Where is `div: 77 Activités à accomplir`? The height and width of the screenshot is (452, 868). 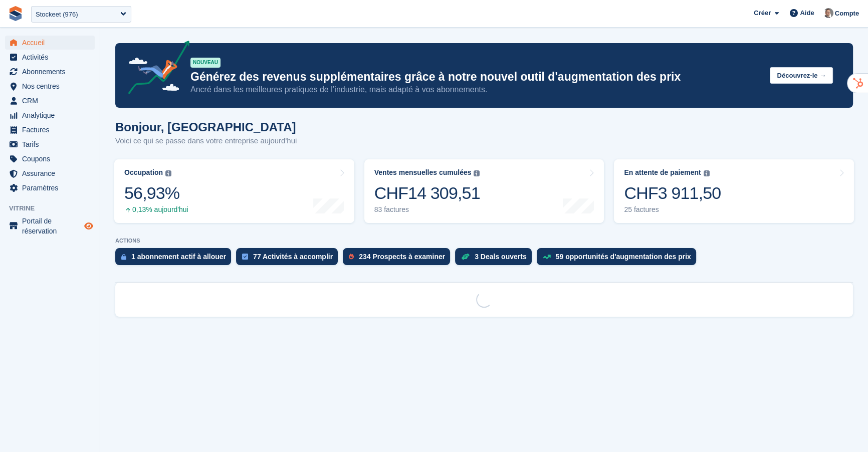 div: 77 Activités à accomplir is located at coordinates (293, 256).